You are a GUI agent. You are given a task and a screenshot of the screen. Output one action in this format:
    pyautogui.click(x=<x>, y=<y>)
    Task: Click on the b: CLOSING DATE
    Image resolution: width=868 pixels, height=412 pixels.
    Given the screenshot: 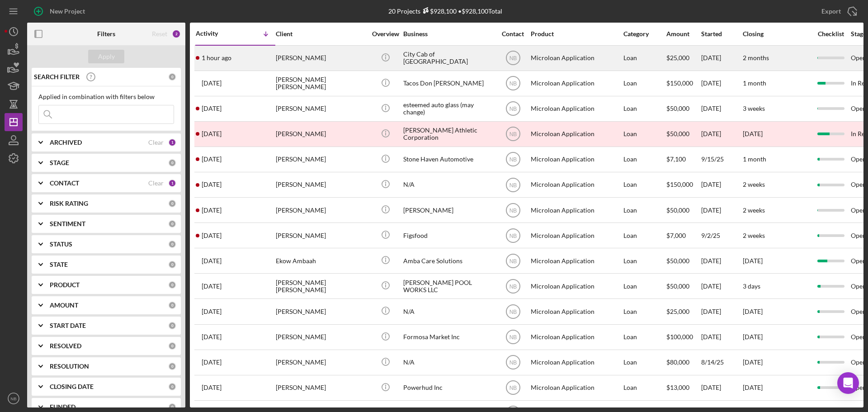 What is the action you would take?
    pyautogui.click(x=72, y=387)
    